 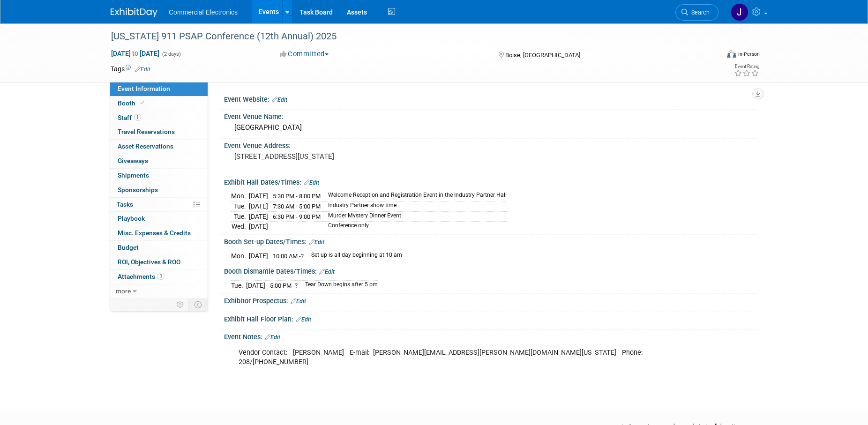 I want to click on a: ROI, Objectives & ROO, so click(x=159, y=263).